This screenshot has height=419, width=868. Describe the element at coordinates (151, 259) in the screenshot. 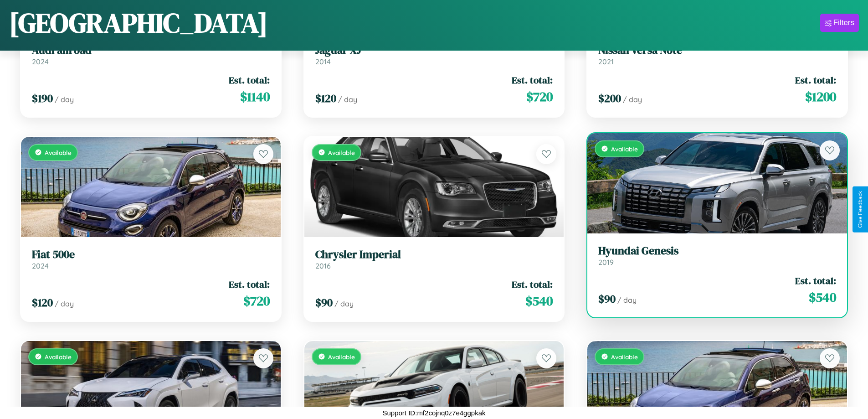

I see `a: Fiat 500e2024` at that location.